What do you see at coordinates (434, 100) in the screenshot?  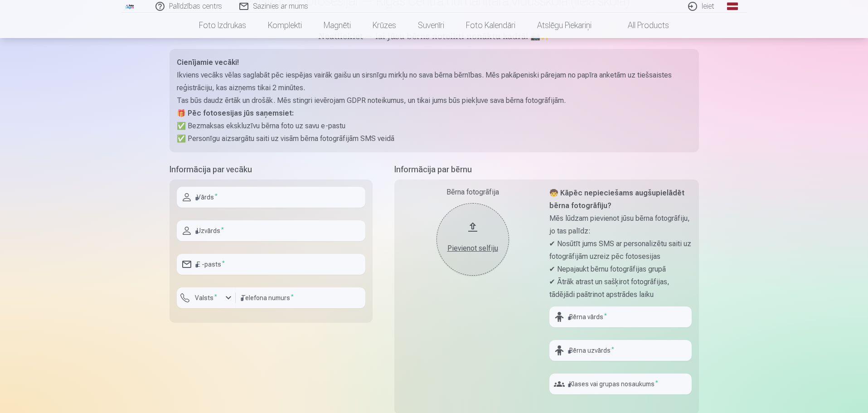 I see `p: Tas būs daudz ērtāk un drošāk. Mēs stingri ievērojam GDPR noteikumus, un tikai jums būs piekļuve ...` at bounding box center [434, 100].